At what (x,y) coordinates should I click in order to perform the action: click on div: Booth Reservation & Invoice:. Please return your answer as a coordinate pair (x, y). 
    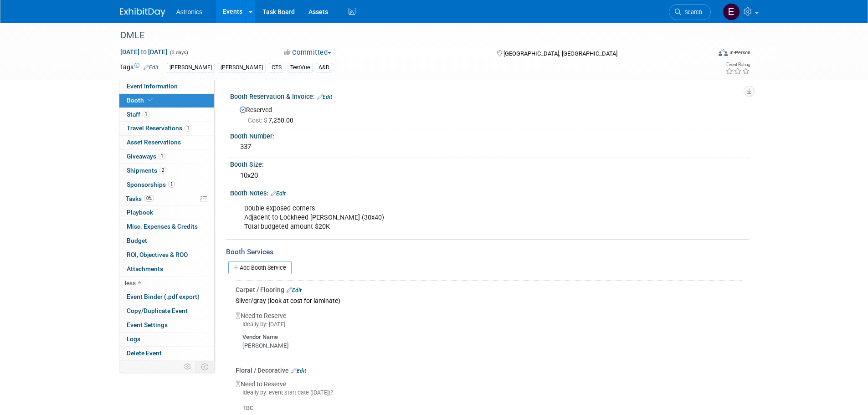
    Looking at the image, I should click on (489, 96).